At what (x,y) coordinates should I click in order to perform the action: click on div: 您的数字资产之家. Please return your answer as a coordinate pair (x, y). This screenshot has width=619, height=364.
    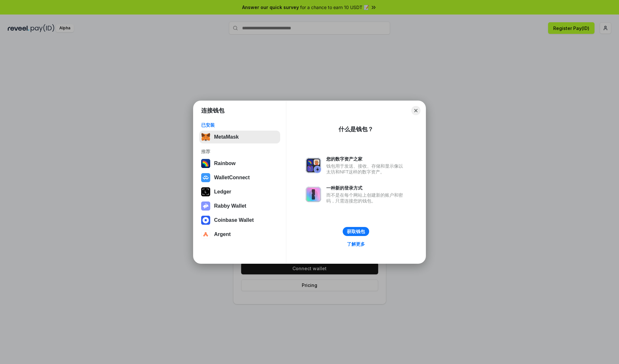
    Looking at the image, I should click on (366, 159).